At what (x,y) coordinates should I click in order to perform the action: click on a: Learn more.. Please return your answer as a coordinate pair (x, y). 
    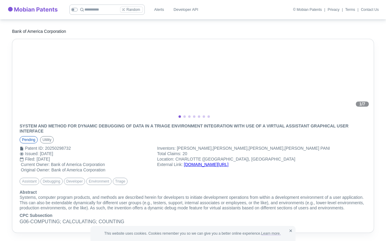
    Looking at the image, I should click on (270, 233).